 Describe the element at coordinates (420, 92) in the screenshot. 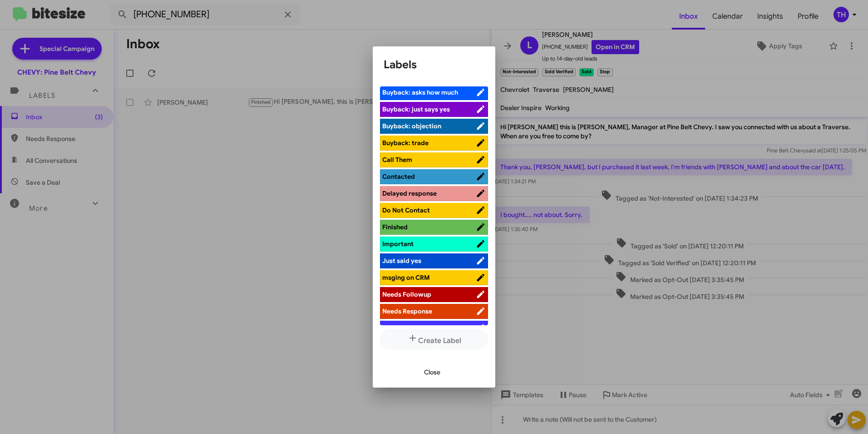

I see `span: Buyback: asks how much` at that location.